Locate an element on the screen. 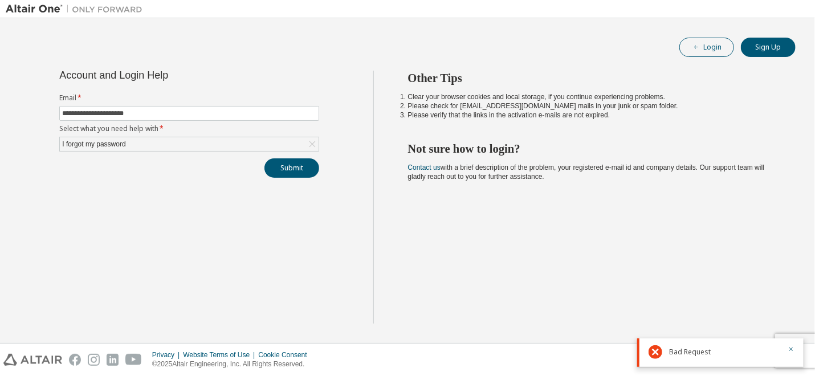 The height and width of the screenshot is (376, 815). img: altair_logo.svg is located at coordinates (33, 360).